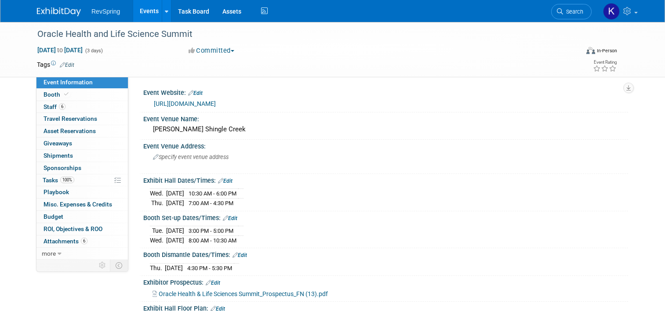  Describe the element at coordinates (243, 294) in the screenshot. I see `span: Oracle Health & Life Sciences Summit_Prospectus_FN (13).pdf` at that location.